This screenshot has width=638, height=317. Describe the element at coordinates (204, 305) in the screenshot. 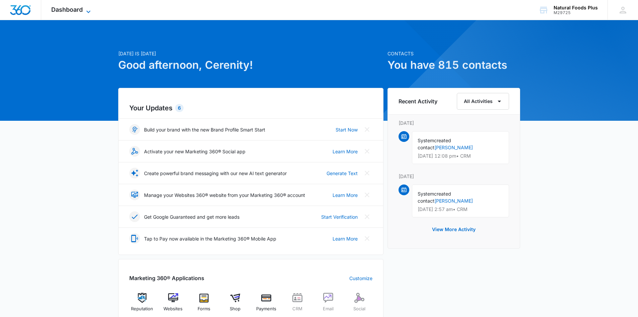

I see `a: Forms` at that location.